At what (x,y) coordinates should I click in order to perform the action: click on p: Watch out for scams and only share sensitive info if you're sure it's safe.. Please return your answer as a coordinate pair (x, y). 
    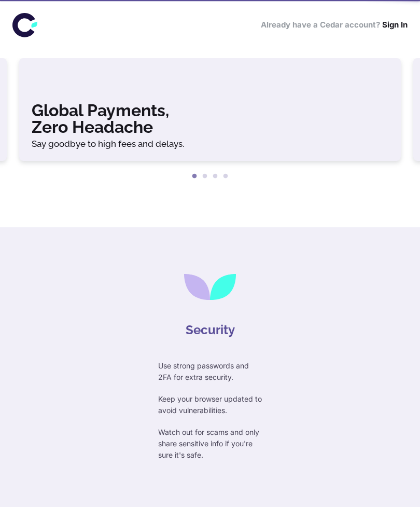
    Looking at the image, I should click on (210, 444).